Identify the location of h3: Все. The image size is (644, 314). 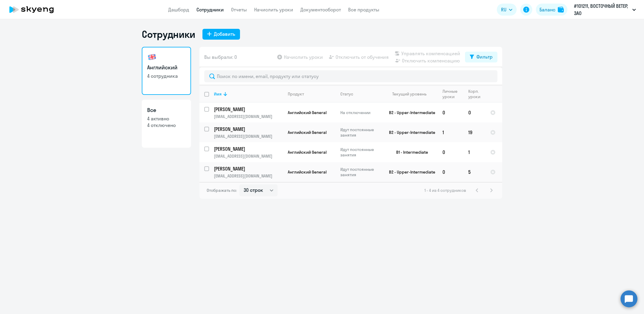
(166, 110).